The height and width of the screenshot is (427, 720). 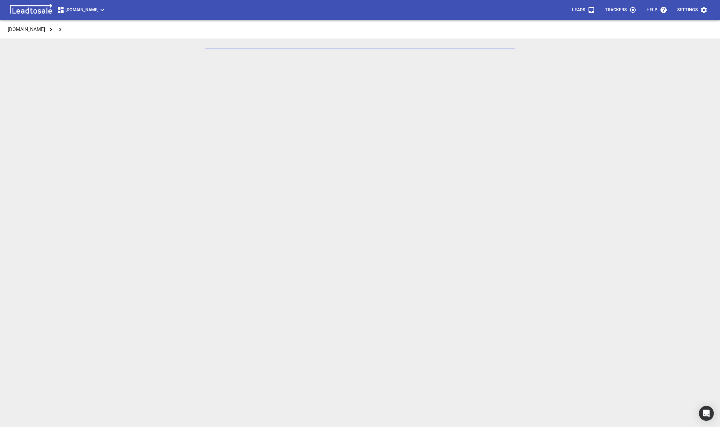 I want to click on p: Help, so click(x=652, y=10).